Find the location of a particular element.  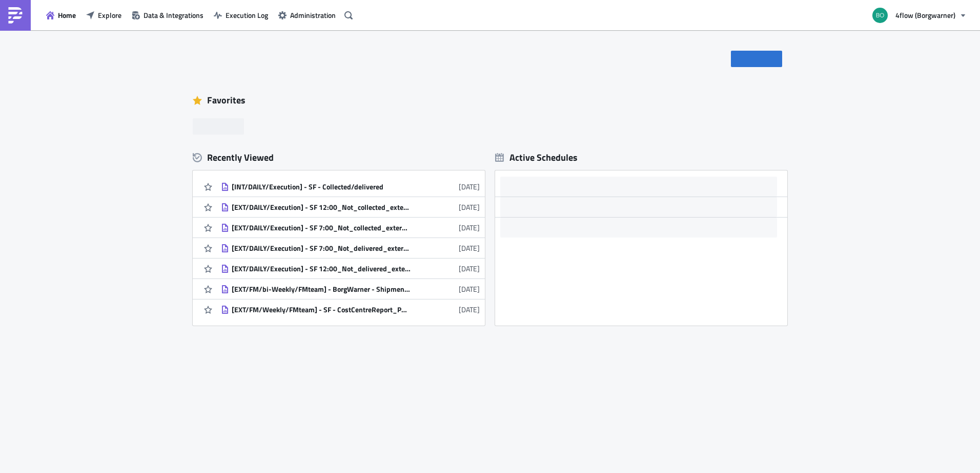

a: Data & Integrations is located at coordinates (167, 15).